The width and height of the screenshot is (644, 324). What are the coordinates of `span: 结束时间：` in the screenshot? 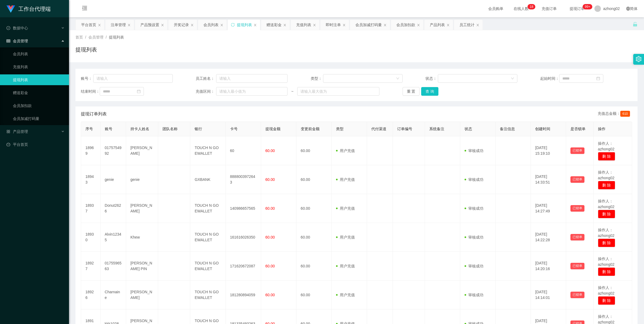 It's located at (90, 91).